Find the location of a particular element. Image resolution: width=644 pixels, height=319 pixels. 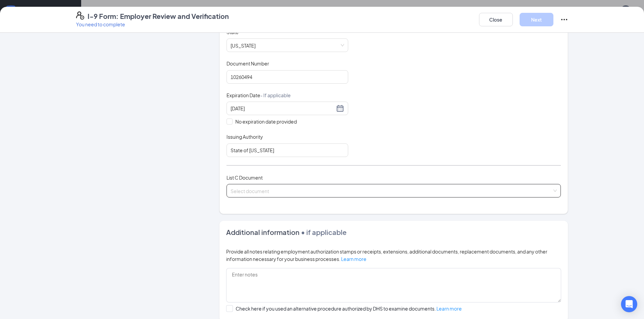

span: - If applicable is located at coordinates (276, 95).